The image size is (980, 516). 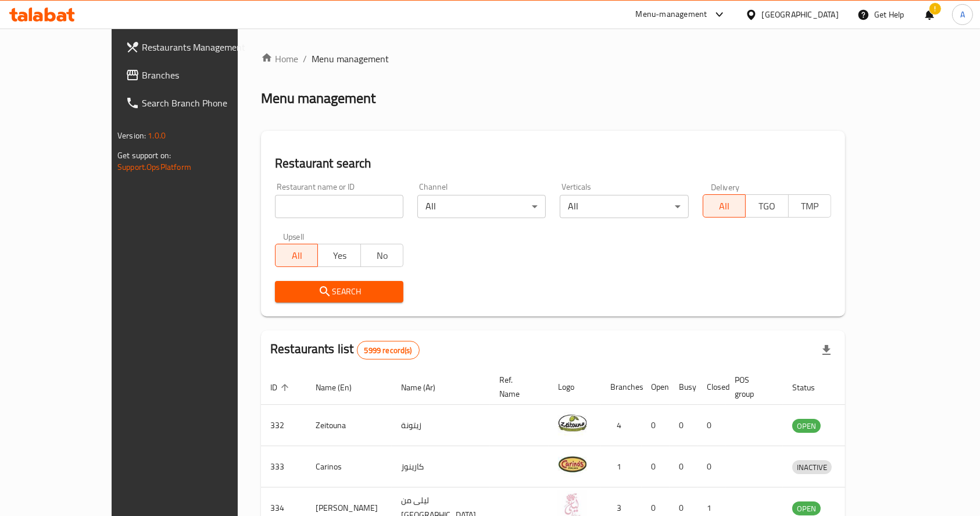 I want to click on nav: breadcrumb, so click(x=553, y=59).